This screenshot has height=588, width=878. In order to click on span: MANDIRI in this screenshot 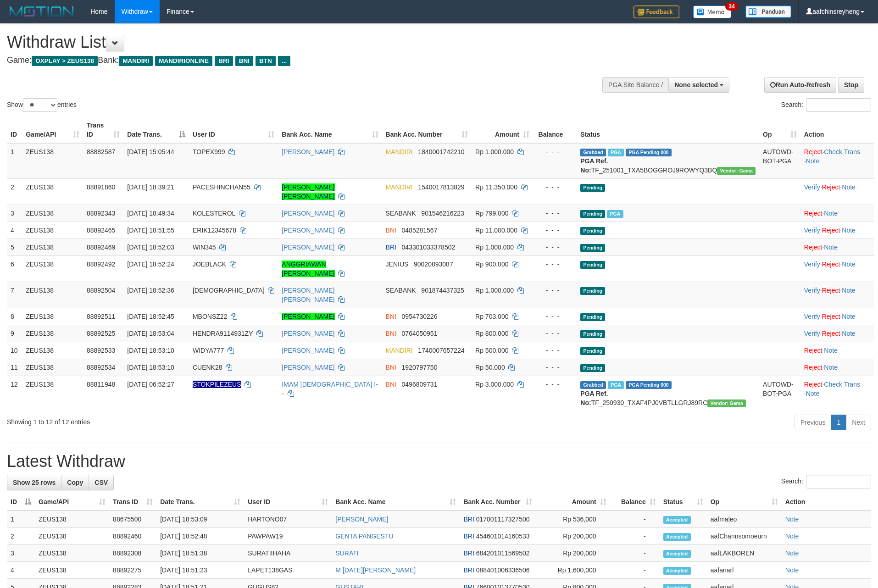, I will do `click(399, 187)`.